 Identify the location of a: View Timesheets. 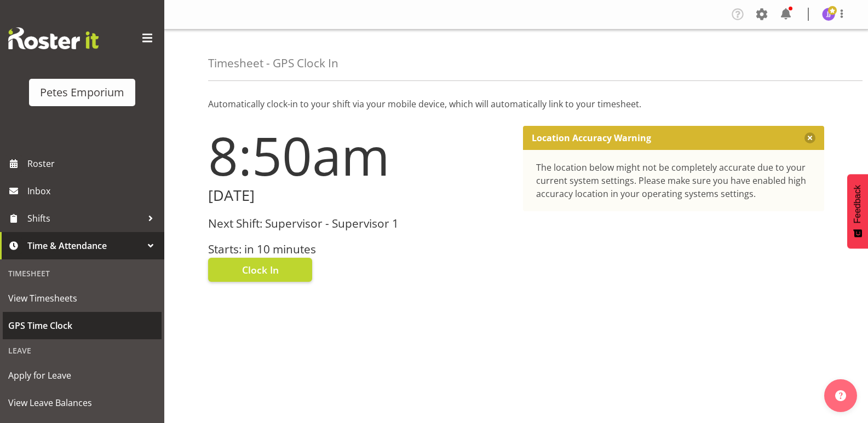
(82, 299).